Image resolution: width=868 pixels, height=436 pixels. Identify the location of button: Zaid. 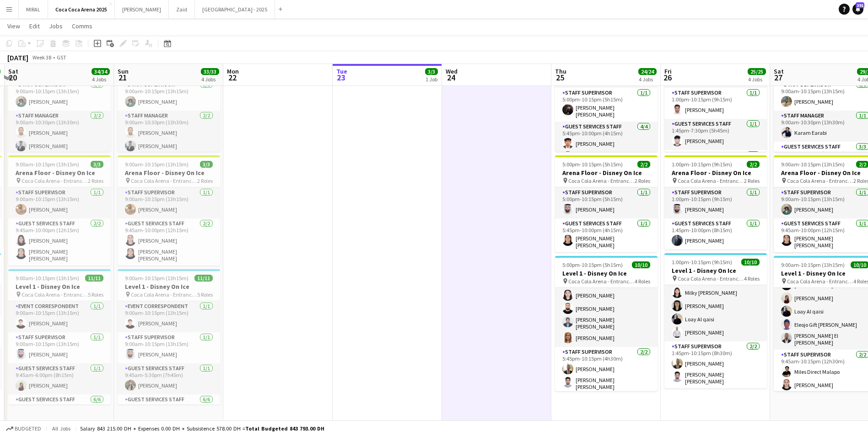
(181, 9).